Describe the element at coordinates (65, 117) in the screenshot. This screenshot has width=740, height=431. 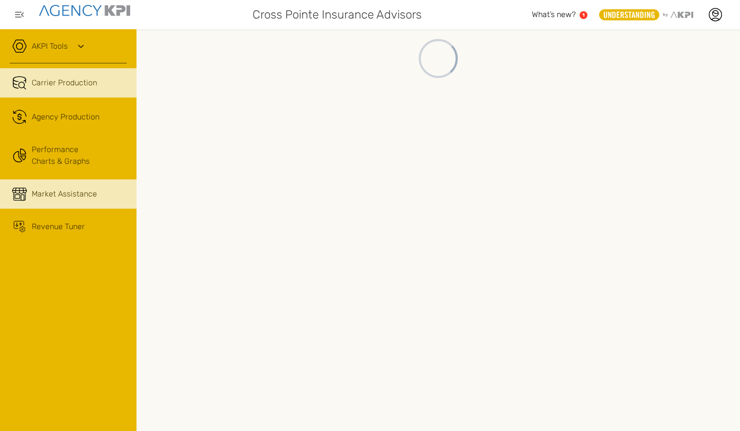
I see `span: Agency Production` at that location.